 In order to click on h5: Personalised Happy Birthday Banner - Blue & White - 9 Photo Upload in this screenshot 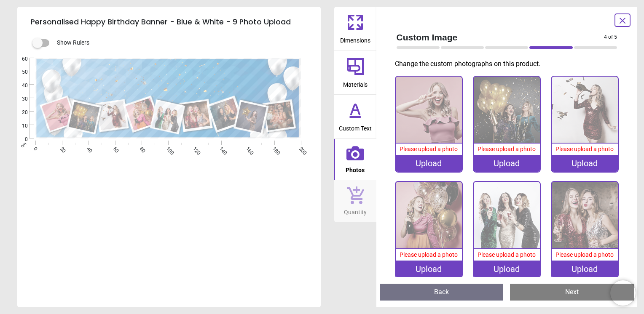, I will do `click(169, 23)`.